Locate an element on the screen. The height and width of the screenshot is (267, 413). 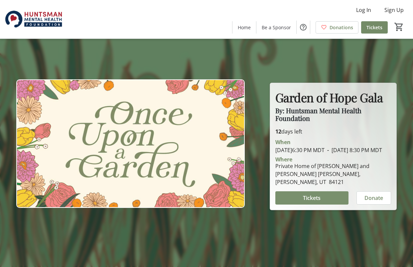
button: Sign Up is located at coordinates (394, 10).